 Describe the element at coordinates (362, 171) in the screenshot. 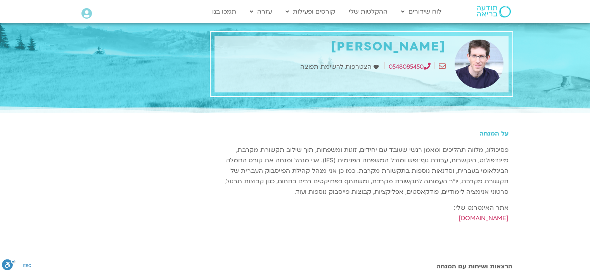

I see `p: פסיכולוג, מלווה תהליכים ומאמן רגשי שעובד עם יחידים, זוגות ומשפחות, תוך שילוב תקשורת מקרבת, מיינדפ...` at that location.